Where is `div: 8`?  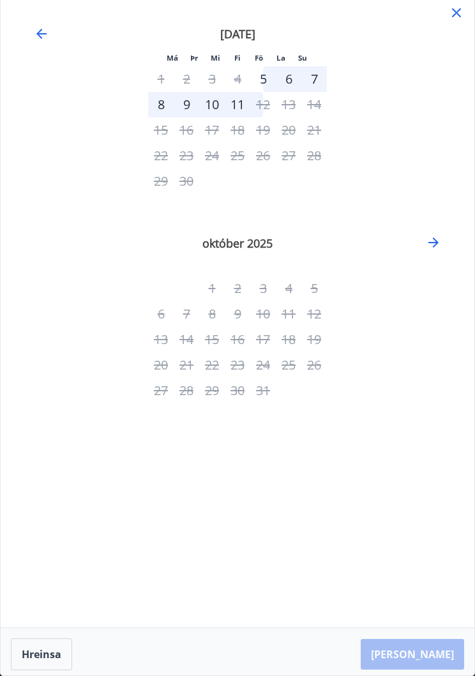 div: 8 is located at coordinates (161, 105).